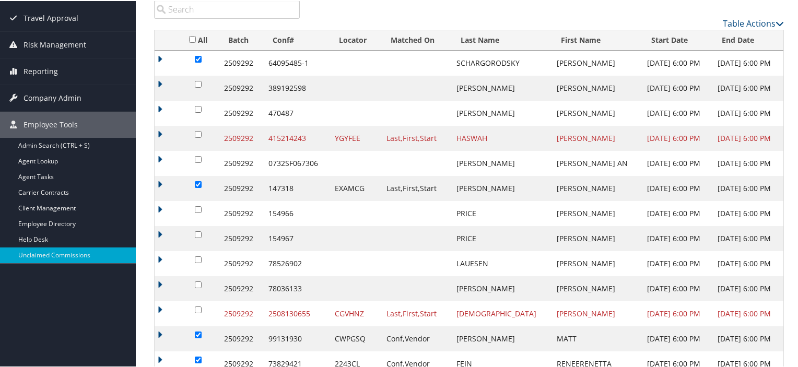 The image size is (798, 367). Describe the element at coordinates (596, 39) in the screenshot. I see `th: First Name: activate to sort column ascending` at that location.